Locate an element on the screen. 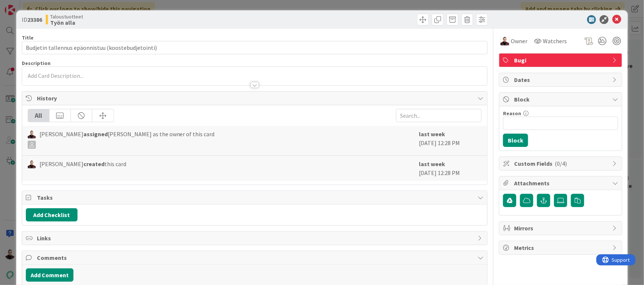 Image resolution: width=644 pixels, height=285 pixels. div: All is located at coordinates (39, 116).